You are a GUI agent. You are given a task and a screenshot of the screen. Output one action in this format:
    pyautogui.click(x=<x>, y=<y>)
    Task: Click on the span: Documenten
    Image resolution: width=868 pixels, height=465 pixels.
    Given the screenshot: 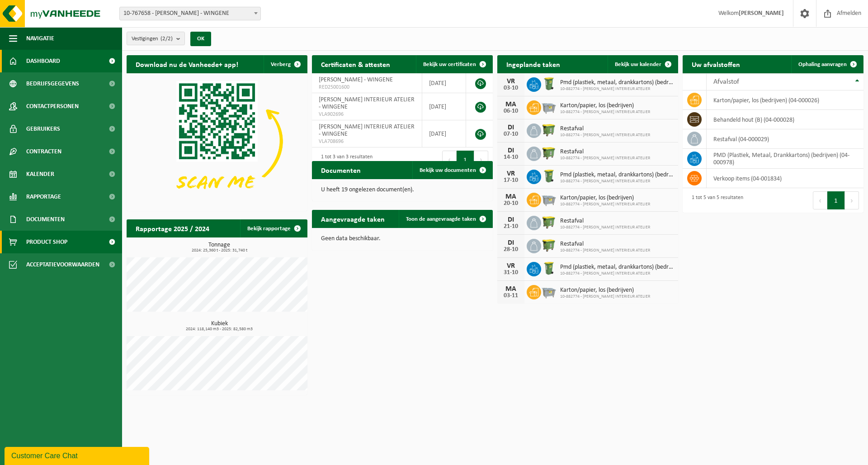 What is the action you would take?
    pyautogui.click(x=45, y=220)
    